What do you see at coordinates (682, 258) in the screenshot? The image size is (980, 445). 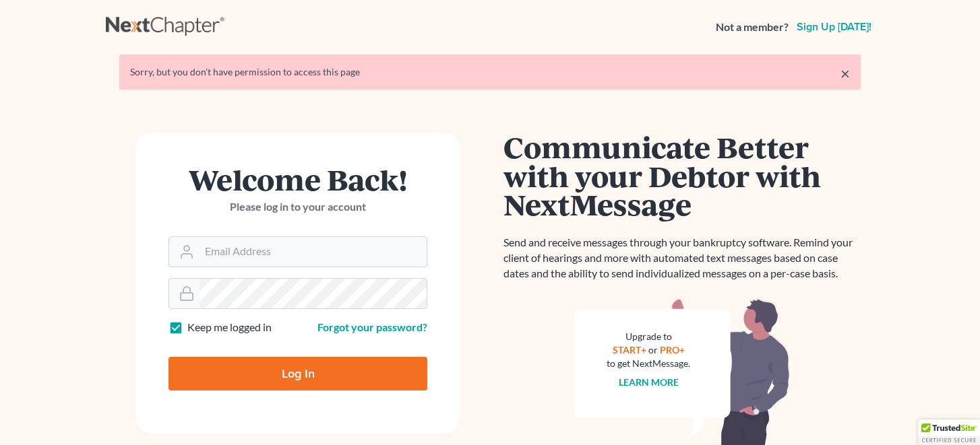 I see `p: Send and receive messages through your bankruptcy software. Remind your client of hearings and mo...` at bounding box center [682, 258].